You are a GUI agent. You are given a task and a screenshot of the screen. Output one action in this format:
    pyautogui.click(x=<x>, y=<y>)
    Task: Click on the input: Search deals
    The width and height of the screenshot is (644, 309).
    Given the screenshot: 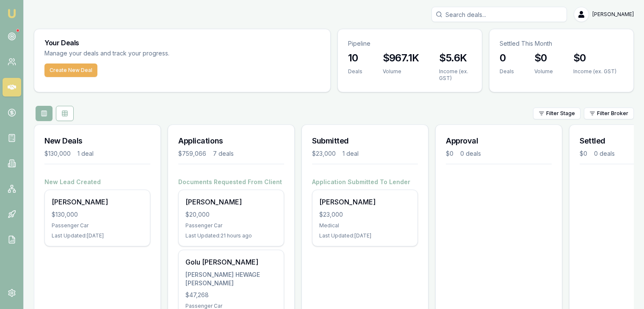 What is the action you would take?
    pyautogui.click(x=499, y=14)
    